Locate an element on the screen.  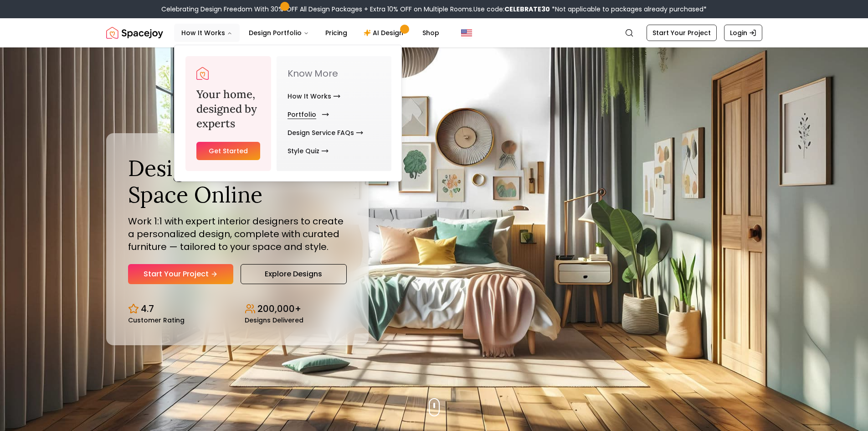
a: Design Service FAQs is located at coordinates (325, 132).